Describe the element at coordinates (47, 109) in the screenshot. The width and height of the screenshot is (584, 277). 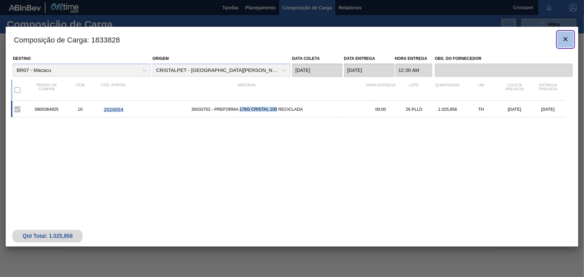
I see `div: 5800364925` at that location.